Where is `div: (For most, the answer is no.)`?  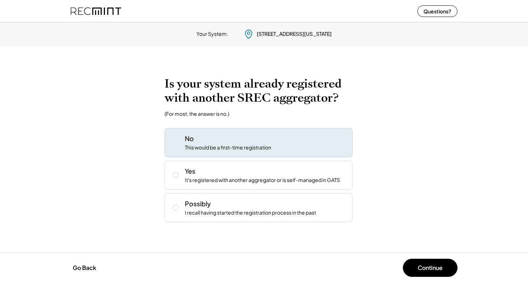
div: (For most, the answer is no.) is located at coordinates (197, 114).